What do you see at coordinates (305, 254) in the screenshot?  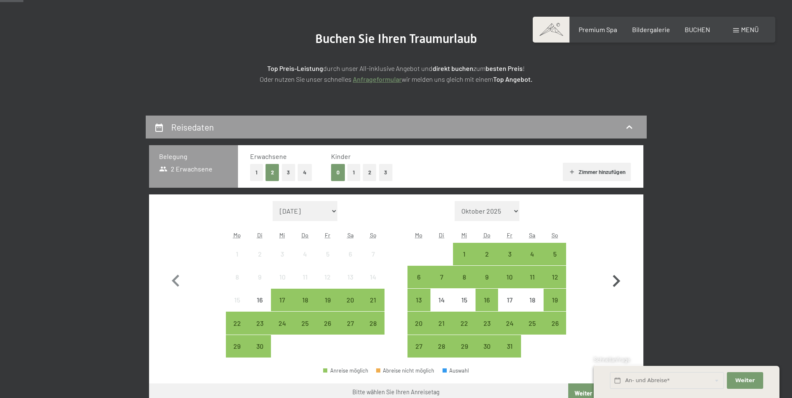 I see `div: Thu Sep 04 2025` at bounding box center [305, 254].